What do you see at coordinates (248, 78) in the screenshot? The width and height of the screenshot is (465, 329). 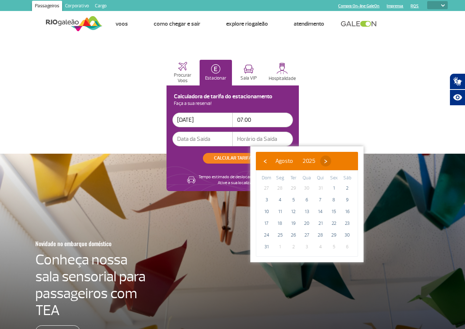 I see `p: Sala VIP` at bounding box center [248, 78].